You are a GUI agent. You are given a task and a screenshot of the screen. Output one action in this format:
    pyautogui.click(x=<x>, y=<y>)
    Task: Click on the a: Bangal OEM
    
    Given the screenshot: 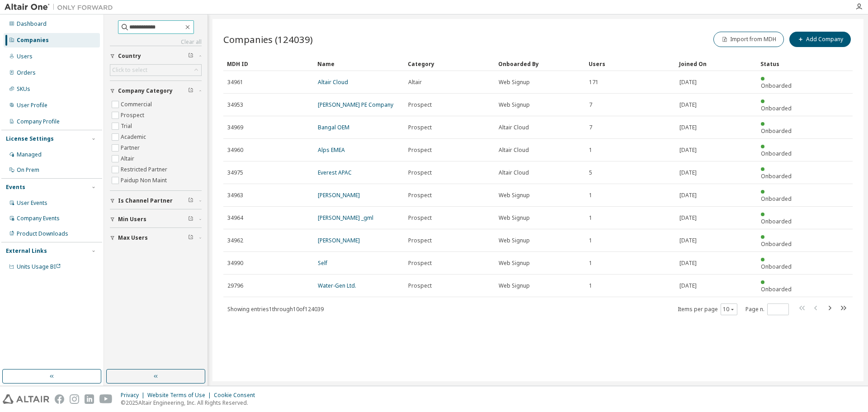 What is the action you would take?
    pyautogui.click(x=334, y=127)
    